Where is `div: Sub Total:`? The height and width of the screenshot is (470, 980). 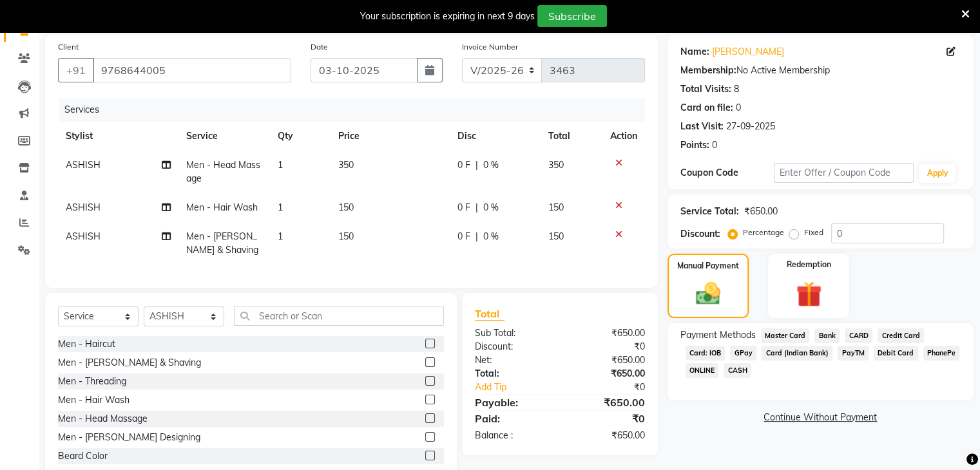 div: Sub Total: is located at coordinates (512, 333).